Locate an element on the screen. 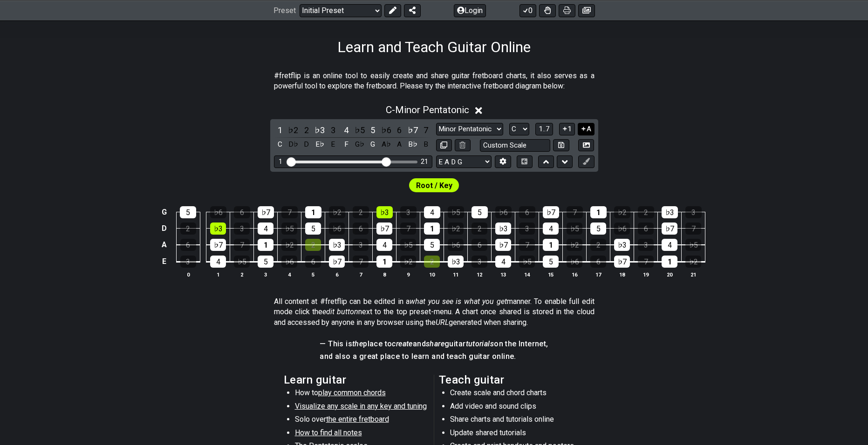 The image size is (868, 445). span: First enable full edit mode to edit is located at coordinates (434, 185).